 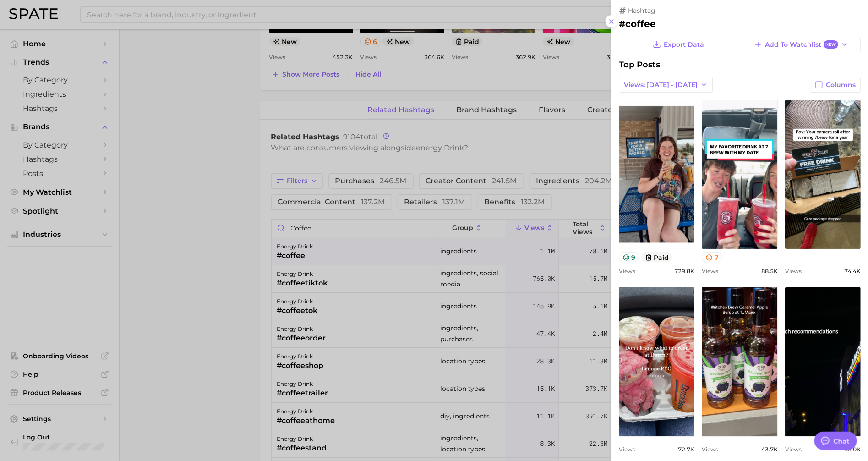 What do you see at coordinates (769, 271) in the screenshot?
I see `span: 88.5k` at bounding box center [769, 271].